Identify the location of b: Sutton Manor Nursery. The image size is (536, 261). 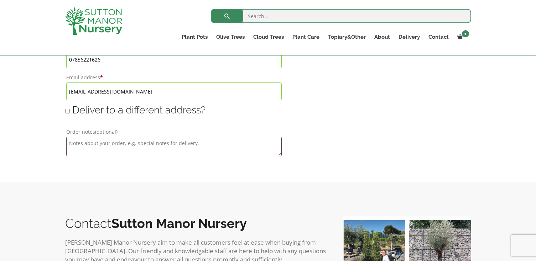
(179, 224).